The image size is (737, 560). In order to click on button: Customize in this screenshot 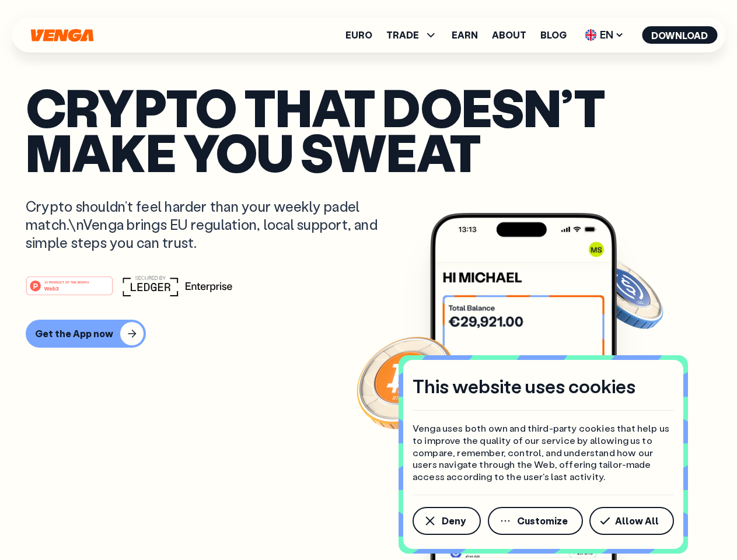, I will do `click(535, 521)`.